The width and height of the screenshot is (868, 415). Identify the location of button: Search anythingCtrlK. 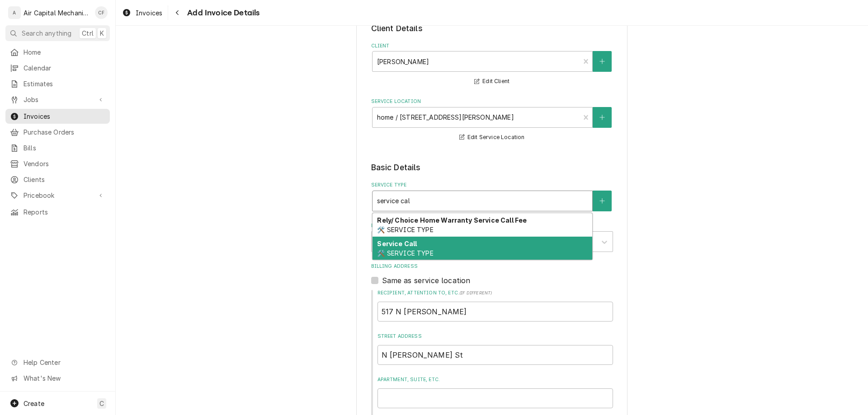
(57, 33).